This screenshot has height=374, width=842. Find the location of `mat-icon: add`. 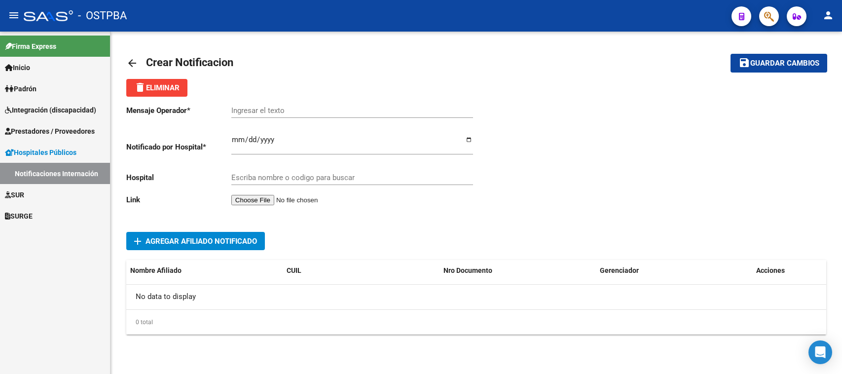

mat-icon: add is located at coordinates (138, 241).